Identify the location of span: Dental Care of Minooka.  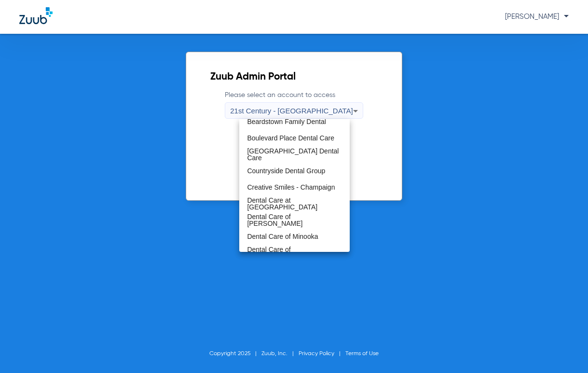
(282, 236).